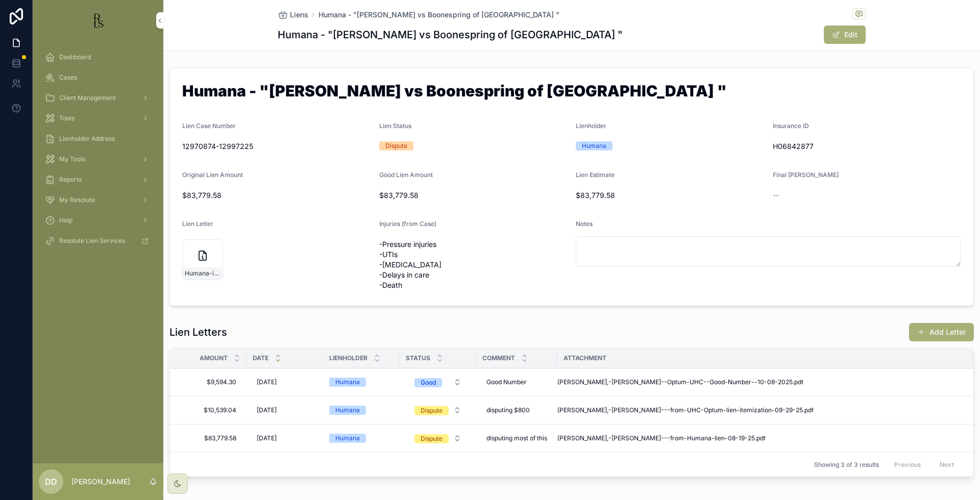 This screenshot has height=500, width=980. Describe the element at coordinates (213, 358) in the screenshot. I see `span: Amount` at that location.